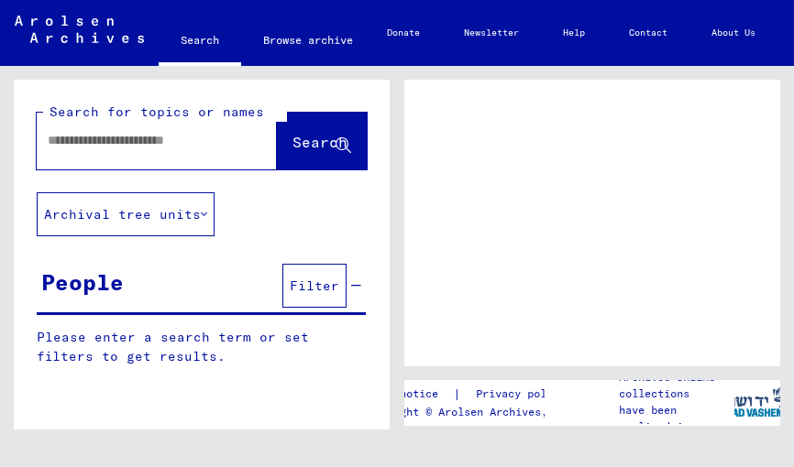 This screenshot has height=467, width=794. What do you see at coordinates (403, 33) in the screenshot?
I see `a: Donate` at bounding box center [403, 33].